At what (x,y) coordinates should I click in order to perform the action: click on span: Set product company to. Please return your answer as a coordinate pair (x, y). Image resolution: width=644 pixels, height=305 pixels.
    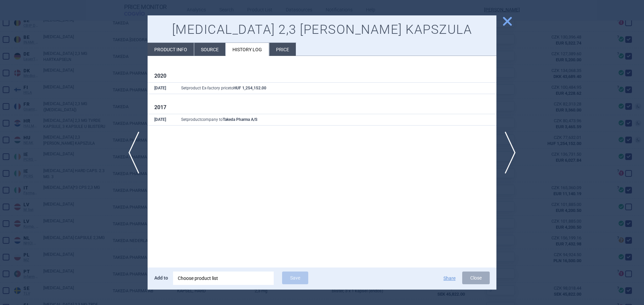
    Looking at the image, I should click on (219, 119).